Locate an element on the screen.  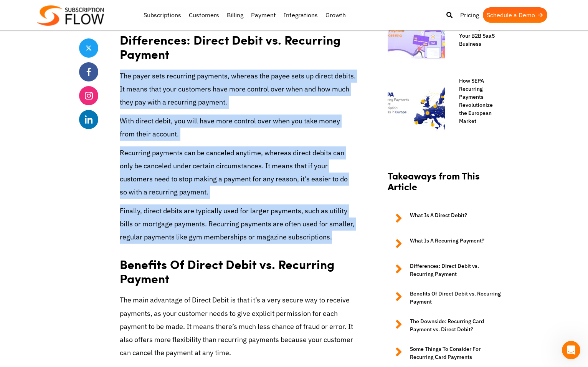
h2: Benefits Of Direct Debit vs. Recurring Payment is located at coordinates (238, 268).